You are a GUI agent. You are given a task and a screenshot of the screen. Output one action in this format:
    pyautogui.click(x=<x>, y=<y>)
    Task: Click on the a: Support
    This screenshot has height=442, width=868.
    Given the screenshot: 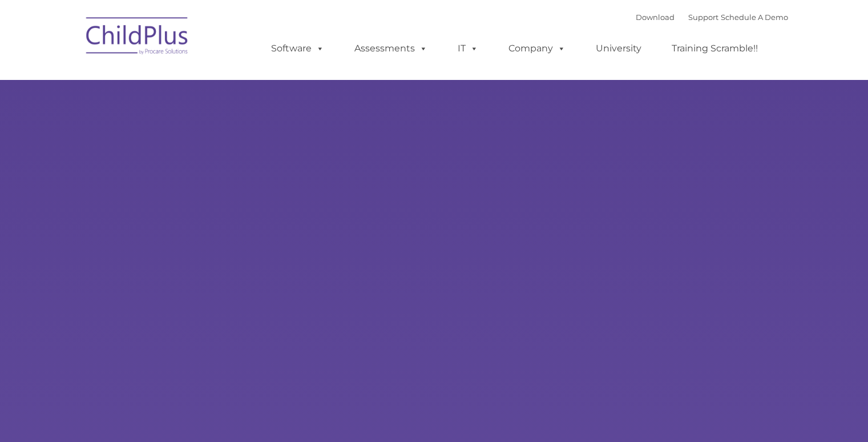 What is the action you would take?
    pyautogui.click(x=703, y=17)
    